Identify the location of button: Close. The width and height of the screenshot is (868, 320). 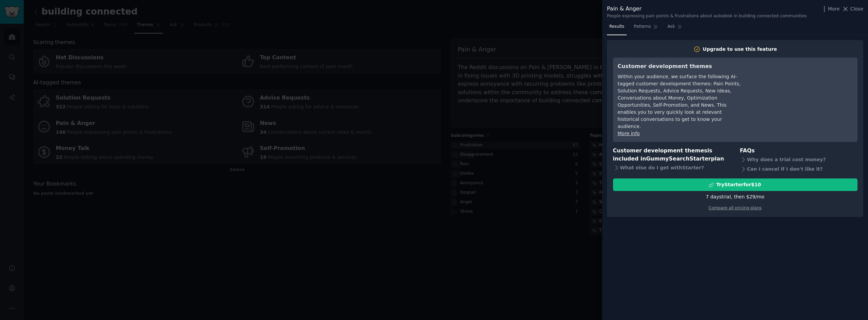
(852, 9).